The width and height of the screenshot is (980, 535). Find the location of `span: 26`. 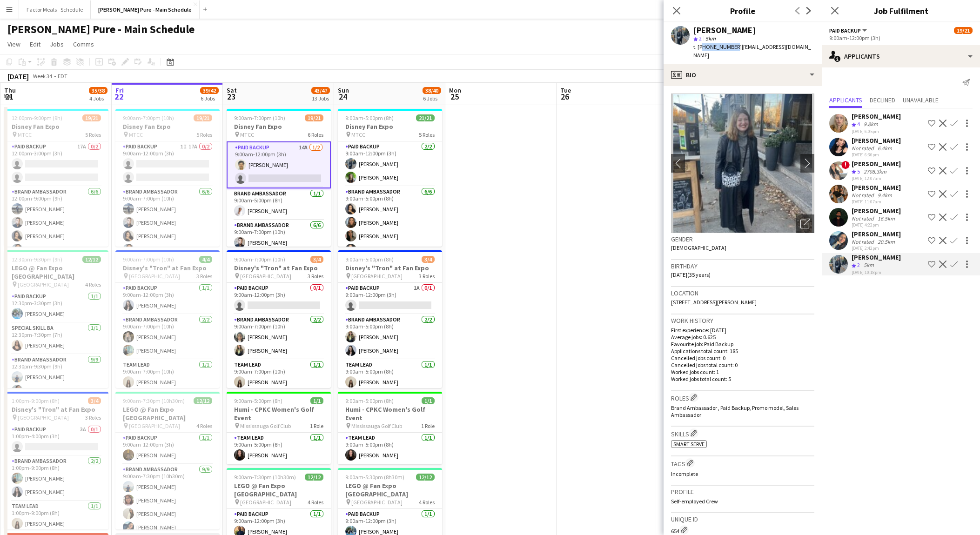

span: 26 is located at coordinates (565, 97).